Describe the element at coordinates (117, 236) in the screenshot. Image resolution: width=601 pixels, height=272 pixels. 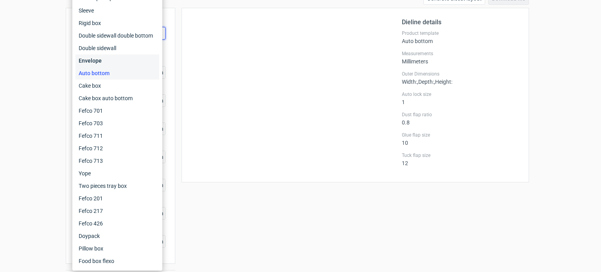
I see `div: Doypack` at that location.